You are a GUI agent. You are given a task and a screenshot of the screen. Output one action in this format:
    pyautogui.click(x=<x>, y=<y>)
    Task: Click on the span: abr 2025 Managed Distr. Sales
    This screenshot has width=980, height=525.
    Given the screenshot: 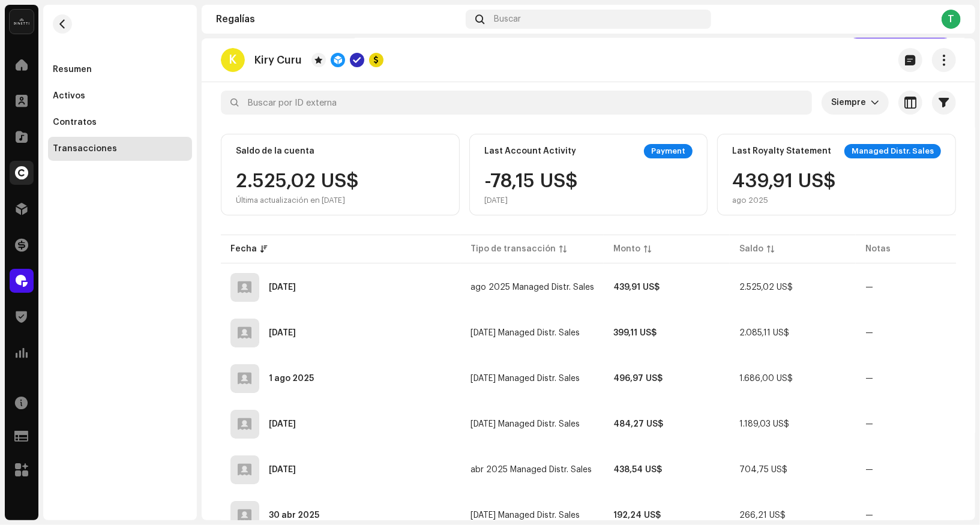 What is the action you would take?
    pyautogui.click(x=532, y=470)
    